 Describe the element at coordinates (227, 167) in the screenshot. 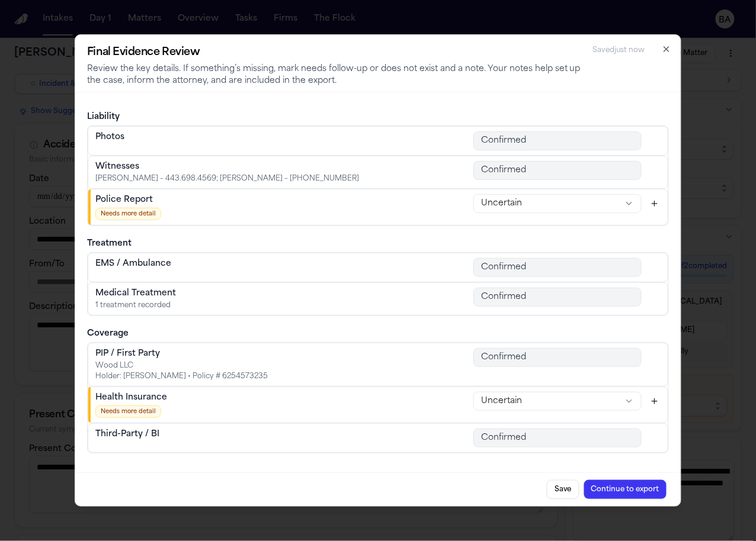

I see `div: Witnesses` at that location.